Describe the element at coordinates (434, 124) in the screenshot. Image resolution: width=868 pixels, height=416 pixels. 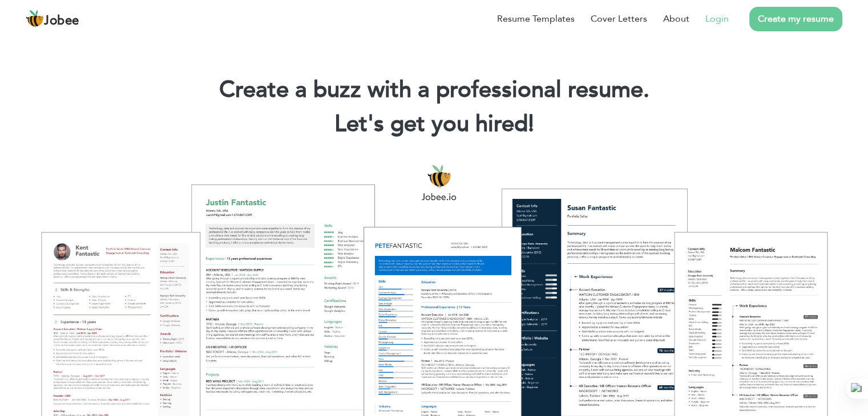
I see `h2: Let's` at that location.